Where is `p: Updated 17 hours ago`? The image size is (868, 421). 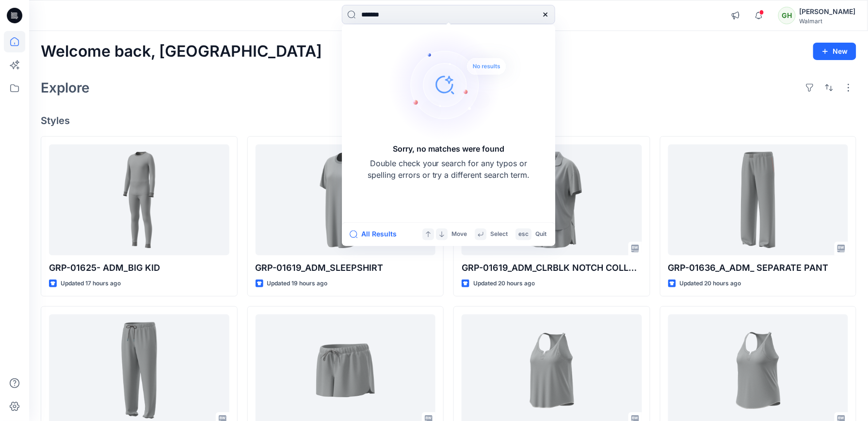
p: Updated 17 hours ago is located at coordinates (91, 283).